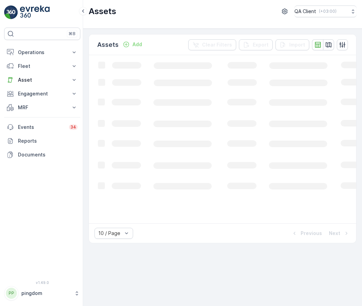 This screenshot has height=306, width=362. I want to click on button: QA Client(+03:00), so click(325, 11).